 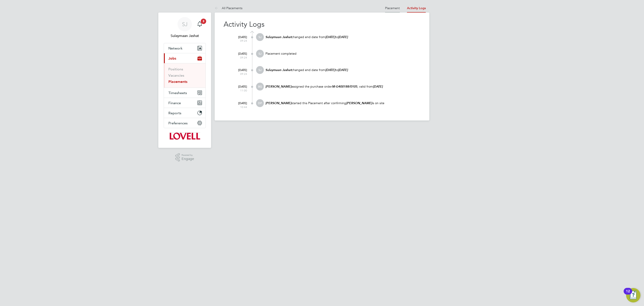 I want to click on button: Reports, so click(x=185, y=113).